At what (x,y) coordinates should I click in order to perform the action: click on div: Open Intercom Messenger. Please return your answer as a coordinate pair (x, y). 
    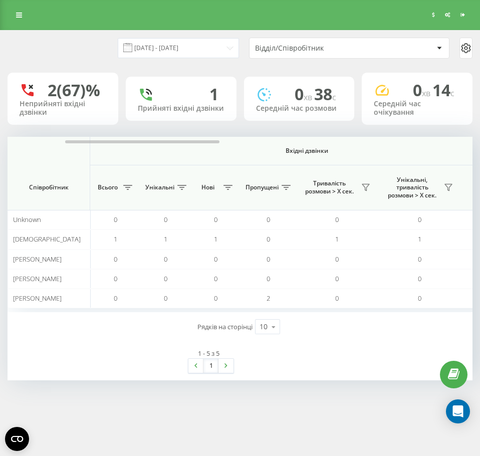
    Looking at the image, I should click on (458, 411).